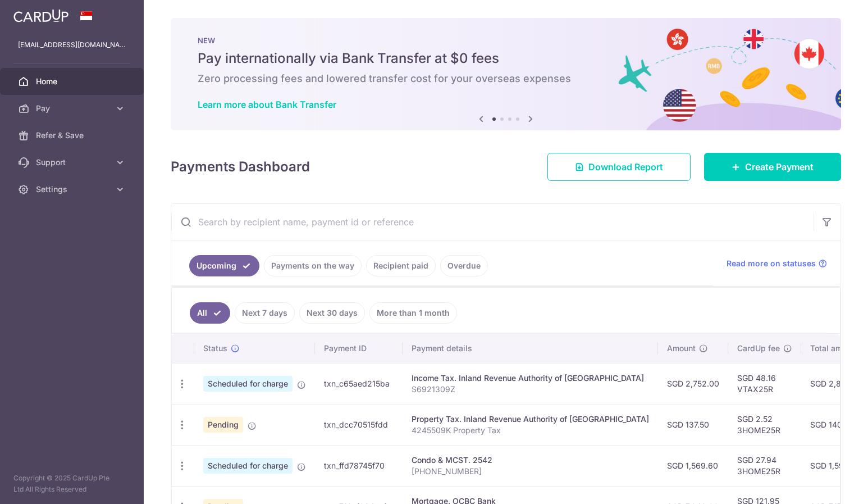 Image resolution: width=868 pixels, height=504 pixels. What do you see at coordinates (777, 263) in the screenshot?
I see `a: Read more on statuses` at bounding box center [777, 263].